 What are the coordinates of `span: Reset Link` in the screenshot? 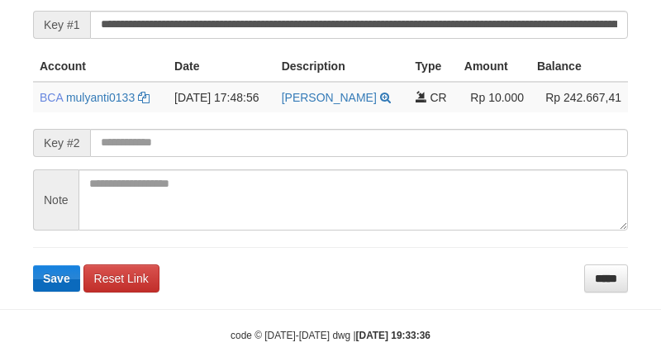 It's located at (121, 278).